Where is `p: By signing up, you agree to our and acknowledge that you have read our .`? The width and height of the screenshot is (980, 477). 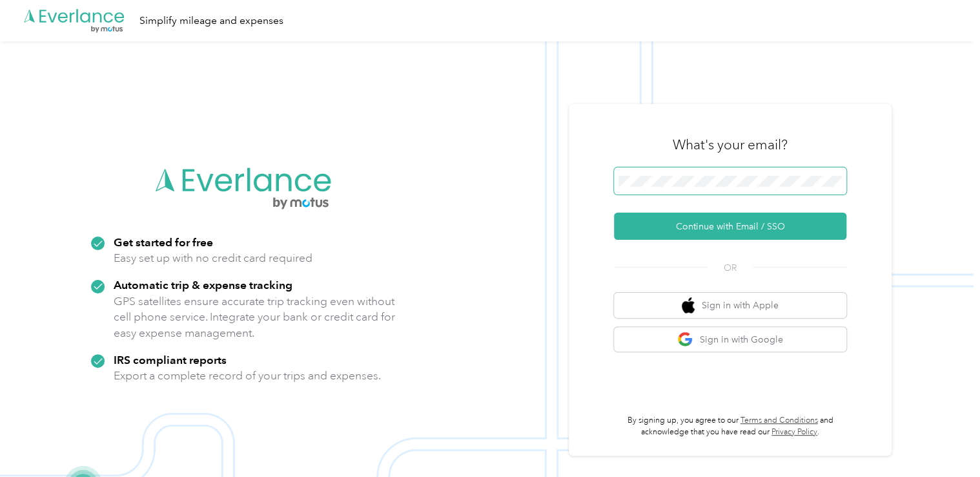
p: By signing up, you agree to our and acknowledge that you have read our . is located at coordinates (730, 426).